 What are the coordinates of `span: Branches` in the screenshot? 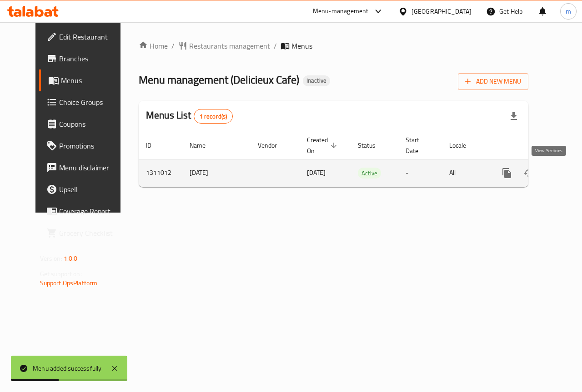 It's located at (92, 58).